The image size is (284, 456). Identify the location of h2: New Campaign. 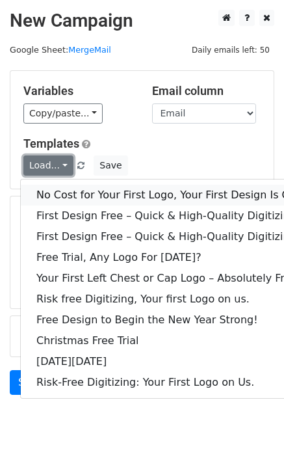
(142, 21).